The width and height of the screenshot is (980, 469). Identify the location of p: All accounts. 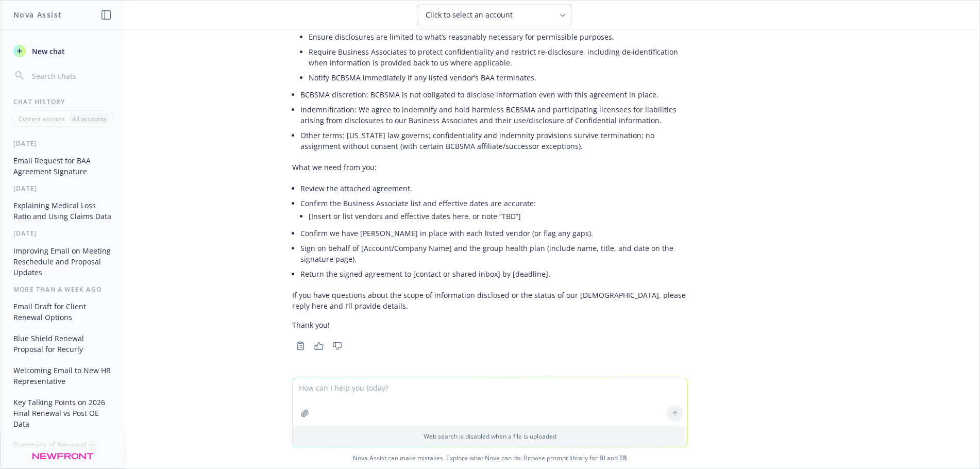
(89, 118).